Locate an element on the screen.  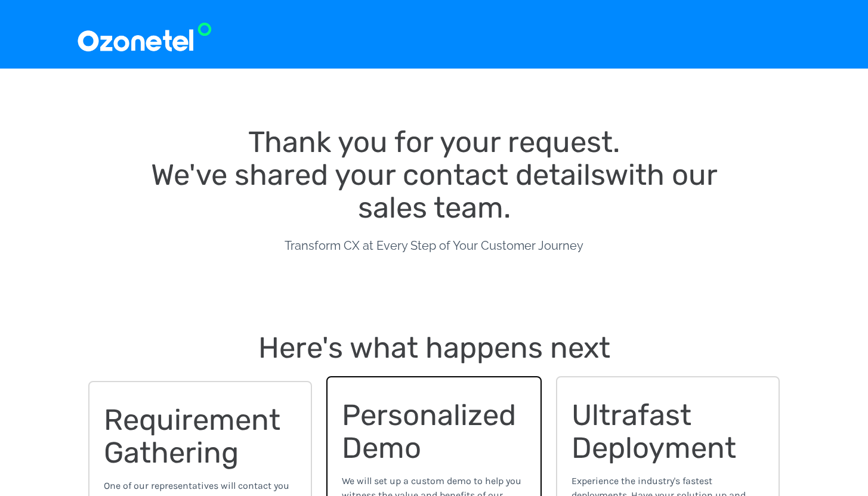
span: Personalized Demo is located at coordinates (433, 431).